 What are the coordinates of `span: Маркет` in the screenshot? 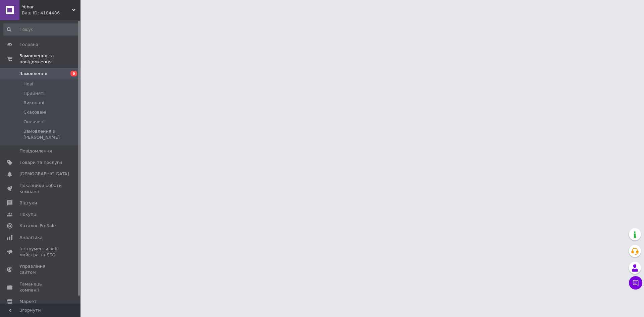 It's located at (28, 302).